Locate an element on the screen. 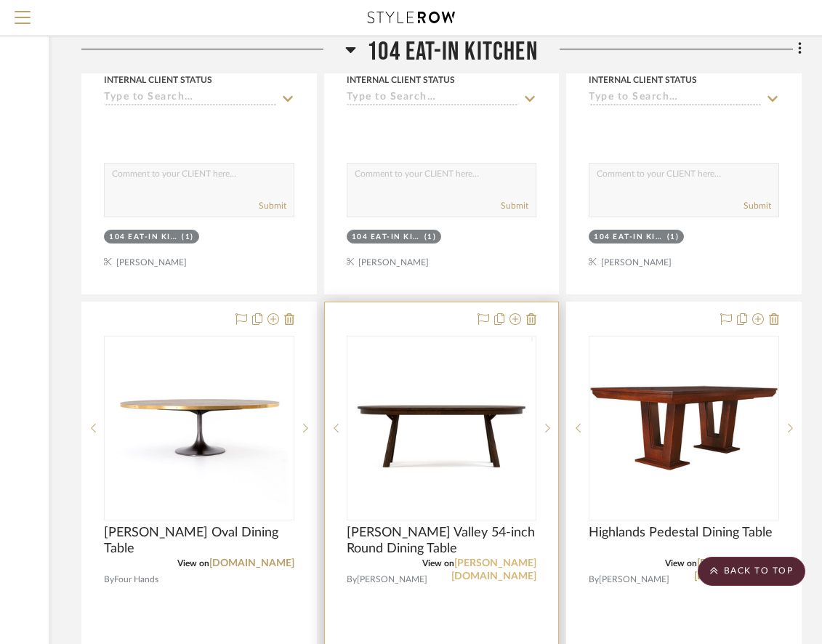 The image size is (822, 644). span: 104 Eat-In Kitchen is located at coordinates (452, 52).